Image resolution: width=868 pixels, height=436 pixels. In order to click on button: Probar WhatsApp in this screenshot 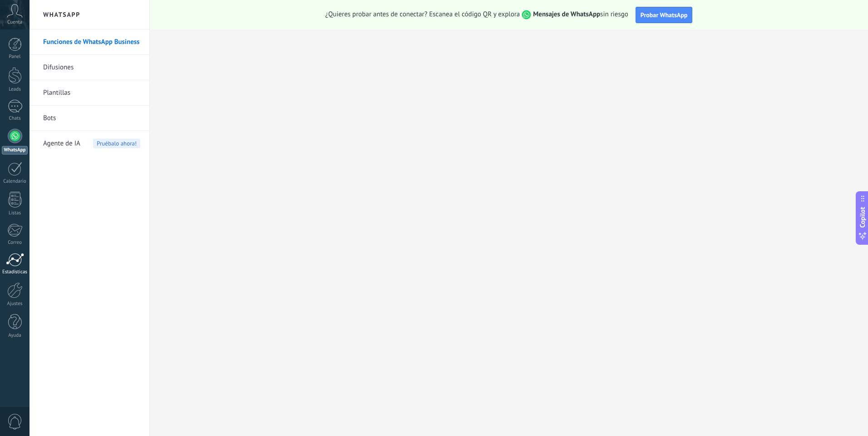, I will do `click(664, 15)`.